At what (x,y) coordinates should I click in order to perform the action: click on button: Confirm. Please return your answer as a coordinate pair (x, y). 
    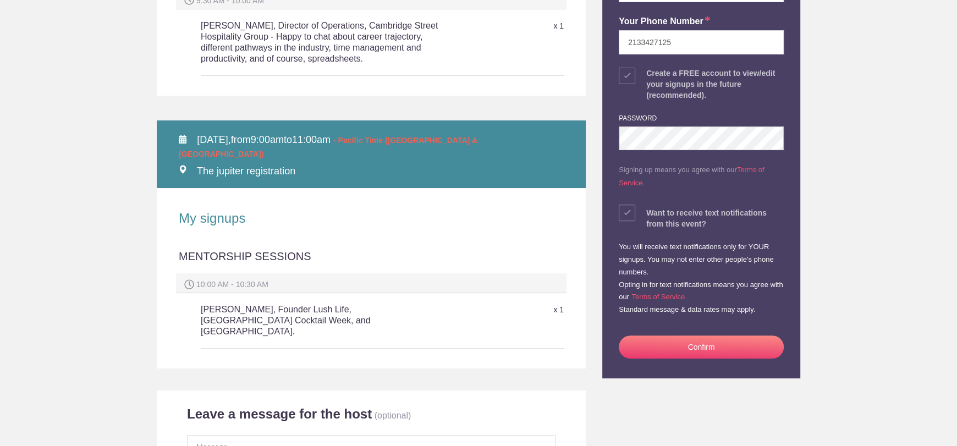
    Looking at the image, I should click on (701, 347).